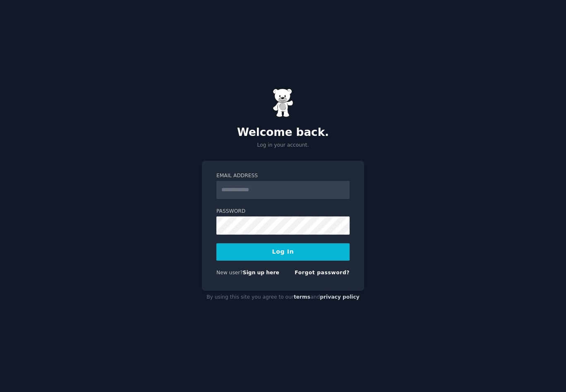  Describe the element at coordinates (322, 273) in the screenshot. I see `a: Forgot password?` at that location.